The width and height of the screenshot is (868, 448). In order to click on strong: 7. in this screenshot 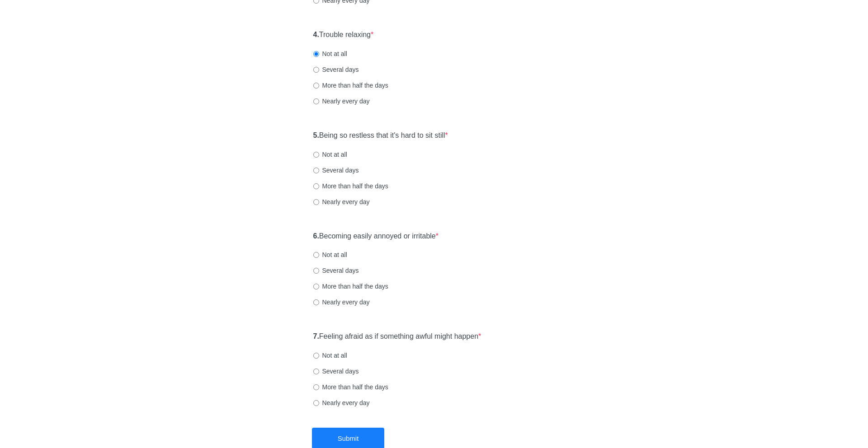, I will do `click(316, 336)`.